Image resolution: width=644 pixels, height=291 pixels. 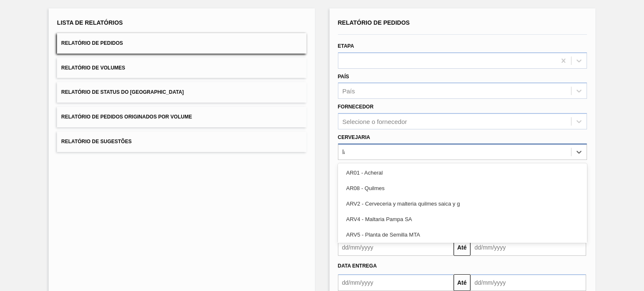 What do you see at coordinates (90, 23) in the screenshot?
I see `span: Lista de Relatórios` at bounding box center [90, 23].